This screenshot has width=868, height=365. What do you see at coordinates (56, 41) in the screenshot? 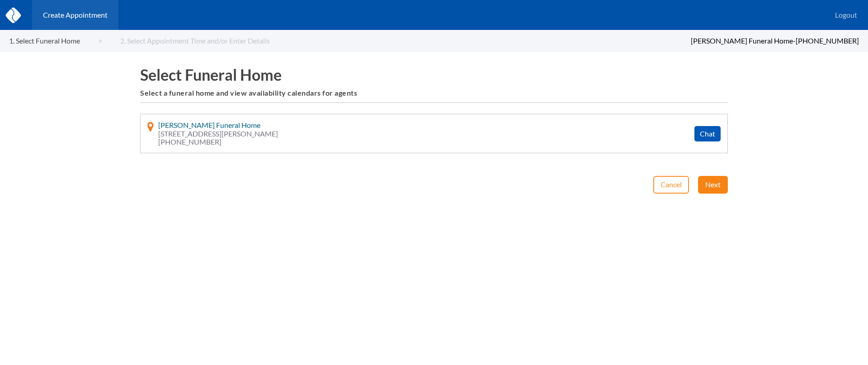
I see `a: 1. Select Funeral Home` at bounding box center [56, 41].